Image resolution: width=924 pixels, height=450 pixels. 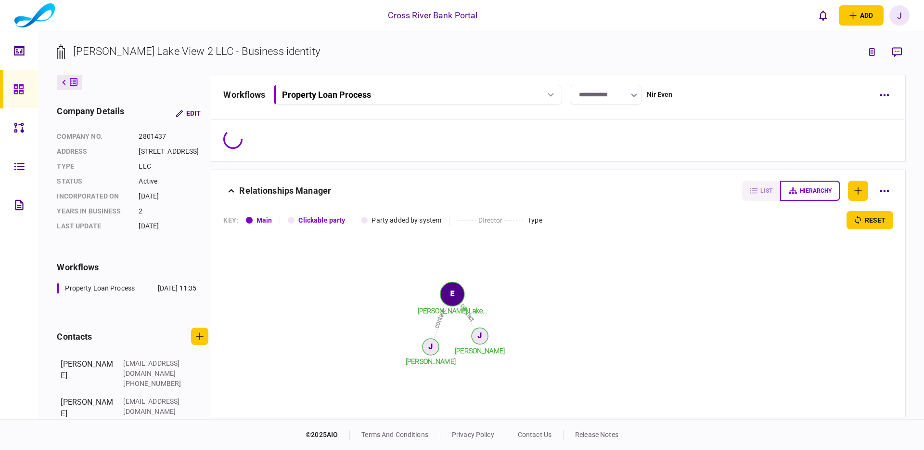 What do you see at coordinates (433, 15) in the screenshot?
I see `div: Cross River Bank Portal` at bounding box center [433, 15].